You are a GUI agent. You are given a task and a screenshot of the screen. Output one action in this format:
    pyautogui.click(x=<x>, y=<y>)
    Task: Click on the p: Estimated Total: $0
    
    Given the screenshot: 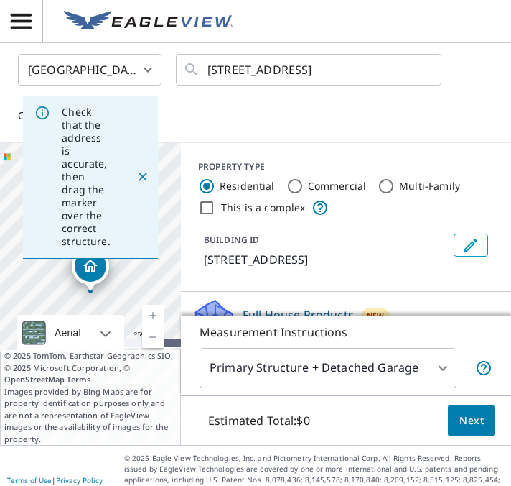 What is the action you would take?
    pyautogui.click(x=259, y=420)
    